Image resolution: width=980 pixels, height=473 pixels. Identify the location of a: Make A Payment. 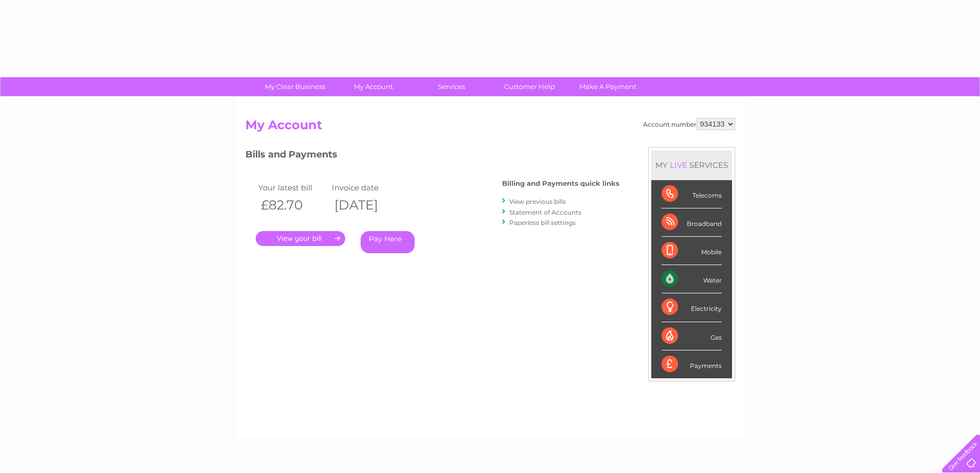
(608, 87).